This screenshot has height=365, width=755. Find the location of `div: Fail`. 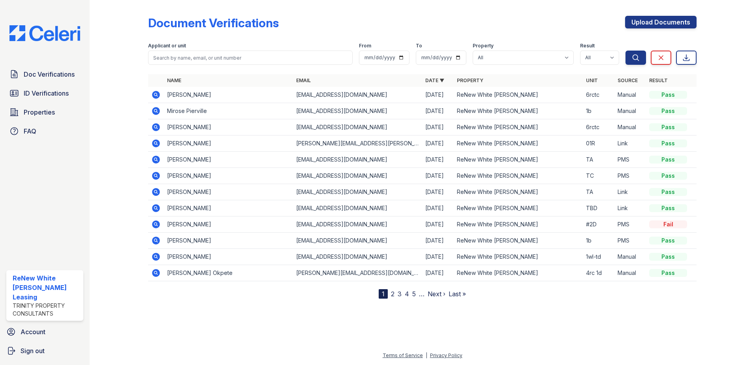

div: Fail is located at coordinates (668, 224).